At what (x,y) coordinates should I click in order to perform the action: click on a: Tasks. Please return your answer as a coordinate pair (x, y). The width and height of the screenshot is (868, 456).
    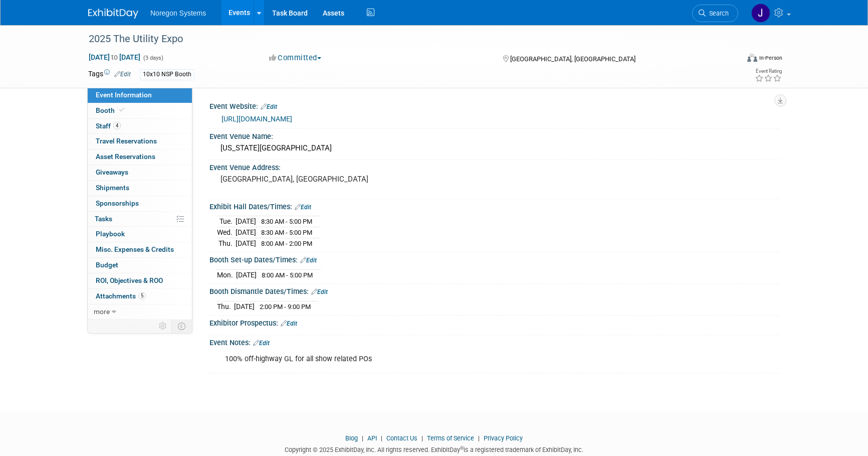
    Looking at the image, I should click on (140, 219).